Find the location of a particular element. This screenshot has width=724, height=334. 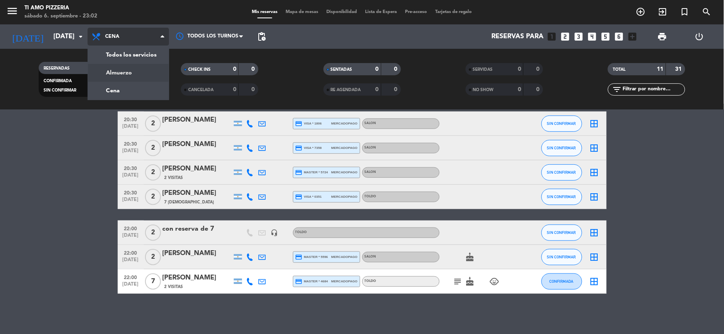

span: 7 is located at coordinates (153, 282).